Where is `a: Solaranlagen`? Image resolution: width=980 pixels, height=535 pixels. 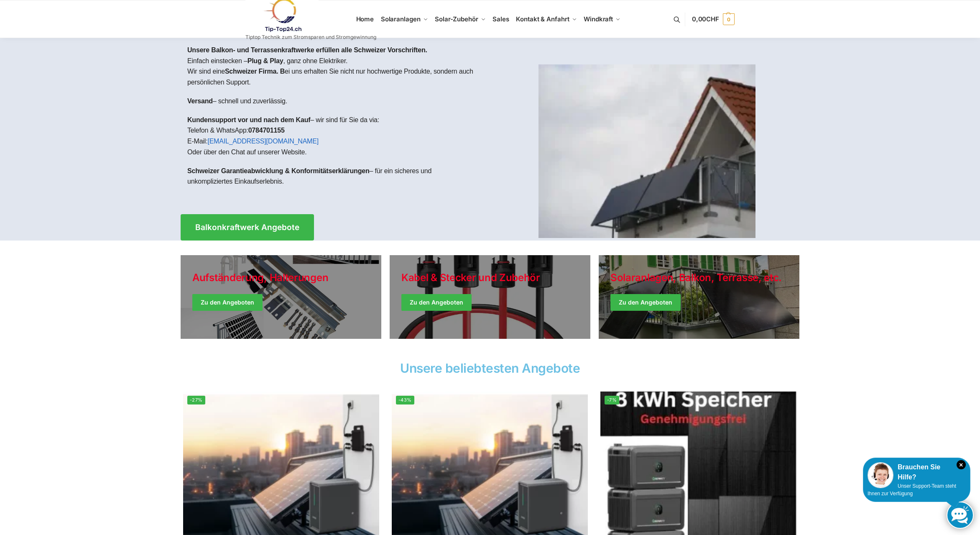
a: Solaranlagen is located at coordinates (404, 19).